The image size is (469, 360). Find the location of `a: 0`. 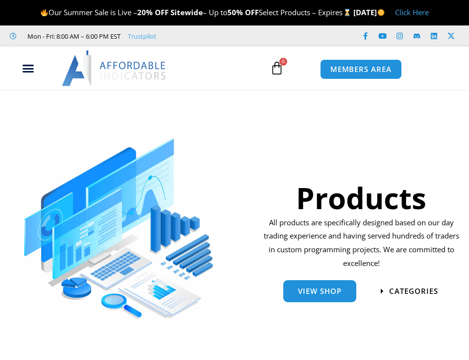

a: 0 is located at coordinates (277, 68).